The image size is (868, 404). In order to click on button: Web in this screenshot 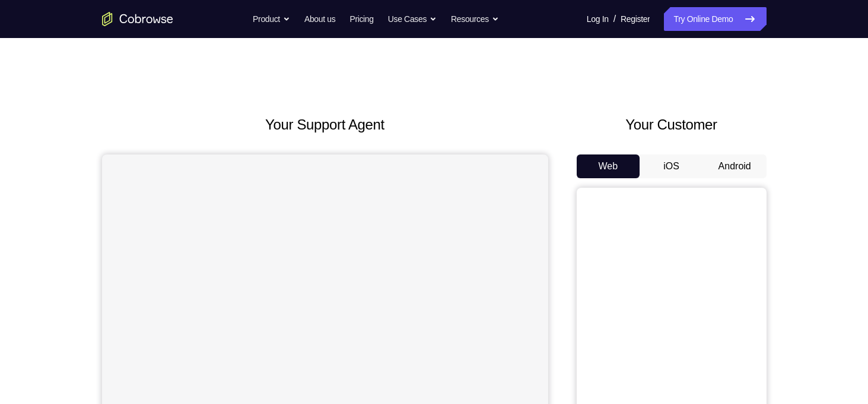, I will do `click(608, 166)`.